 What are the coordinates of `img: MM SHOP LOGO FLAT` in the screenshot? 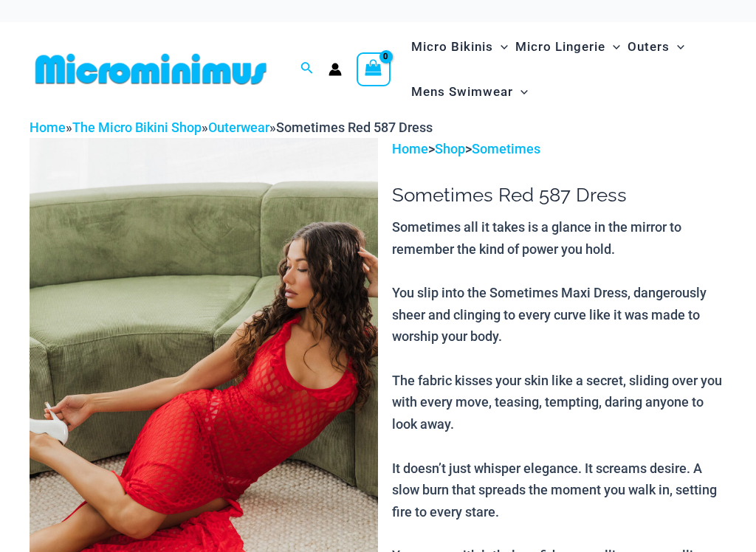 It's located at (150, 68).